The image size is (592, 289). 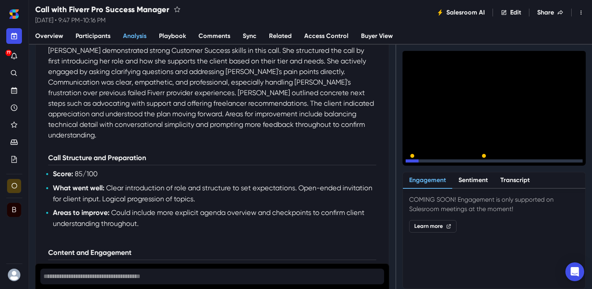 What do you see at coordinates (215, 193) in the screenshot?
I see `p: Clear introduction of role and structure to set expectations. Open-ended invitation for client in...` at bounding box center [215, 193].